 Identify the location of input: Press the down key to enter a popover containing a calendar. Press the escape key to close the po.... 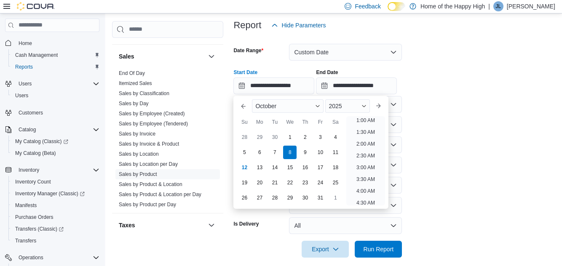
(274, 86).